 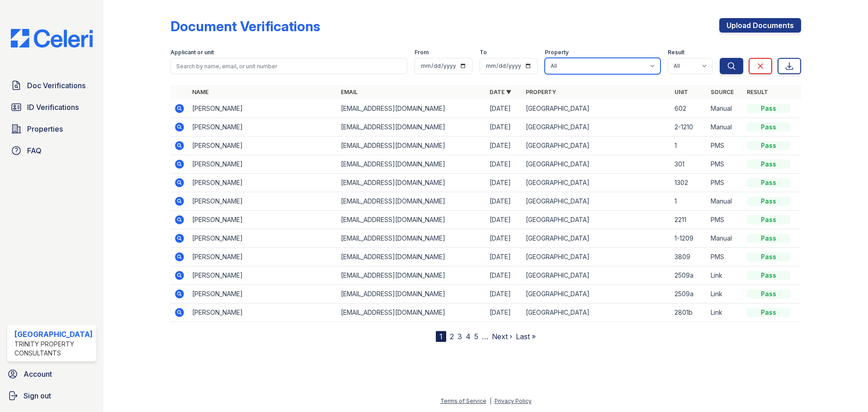 I want to click on a: Date ▼, so click(x=501, y=91).